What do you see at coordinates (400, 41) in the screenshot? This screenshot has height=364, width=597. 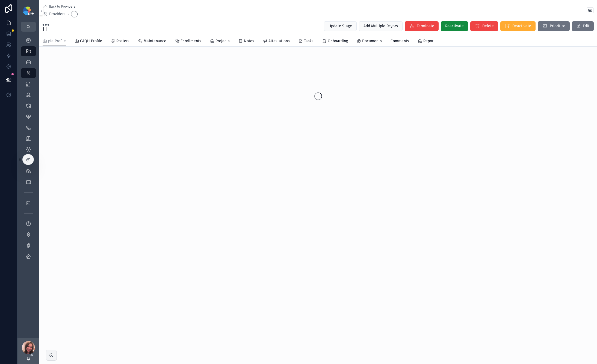 I see `a: Comments` at bounding box center [400, 41].